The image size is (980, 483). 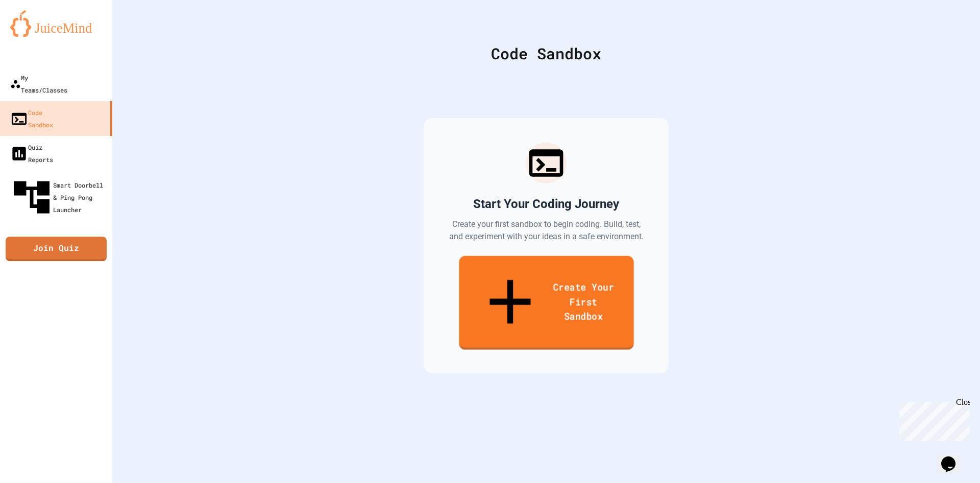 What do you see at coordinates (37, 35) in the screenshot?
I see `div: Chat with us now!Close` at bounding box center [37, 35].